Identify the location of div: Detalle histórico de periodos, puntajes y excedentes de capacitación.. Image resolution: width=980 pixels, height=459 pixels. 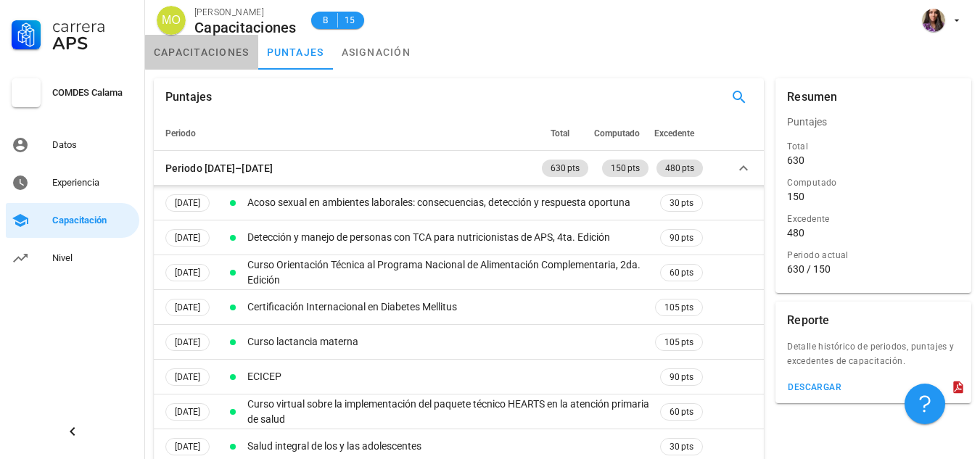
(873, 358).